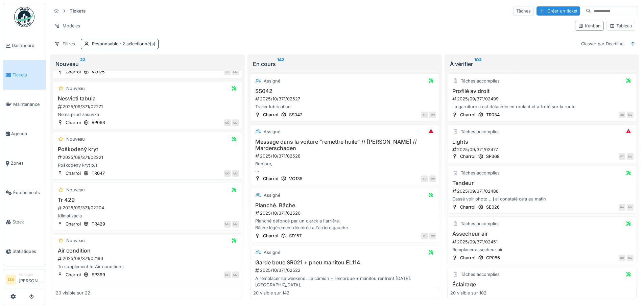 This screenshot has width=644, height=308. What do you see at coordinates (424, 236) in the screenshot?
I see `div: PB` at bounding box center [424, 236].